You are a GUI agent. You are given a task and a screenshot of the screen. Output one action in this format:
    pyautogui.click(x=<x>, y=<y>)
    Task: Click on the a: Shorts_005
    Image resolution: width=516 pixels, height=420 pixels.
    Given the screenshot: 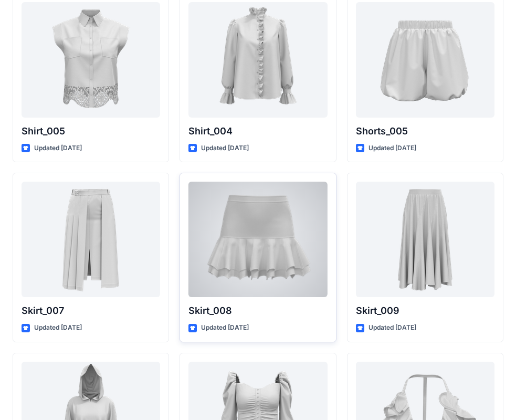 What is the action you would take?
    pyautogui.click(x=425, y=60)
    